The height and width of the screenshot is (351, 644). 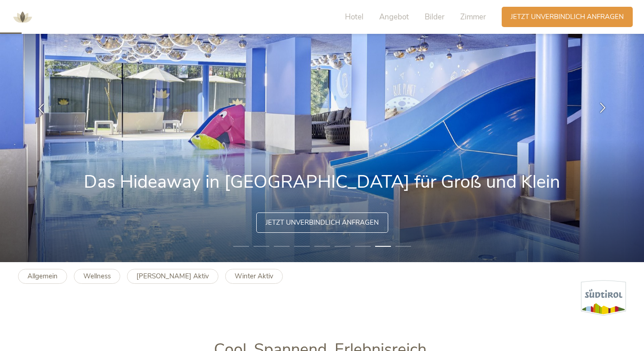 I want to click on span: Zimmer, so click(x=473, y=17).